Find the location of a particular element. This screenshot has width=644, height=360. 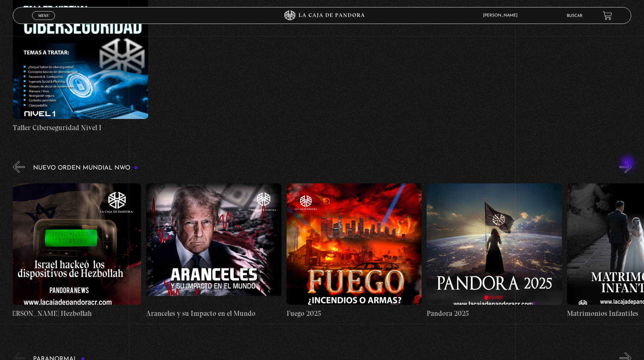

h4: Pandora 2025 is located at coordinates (494, 314).